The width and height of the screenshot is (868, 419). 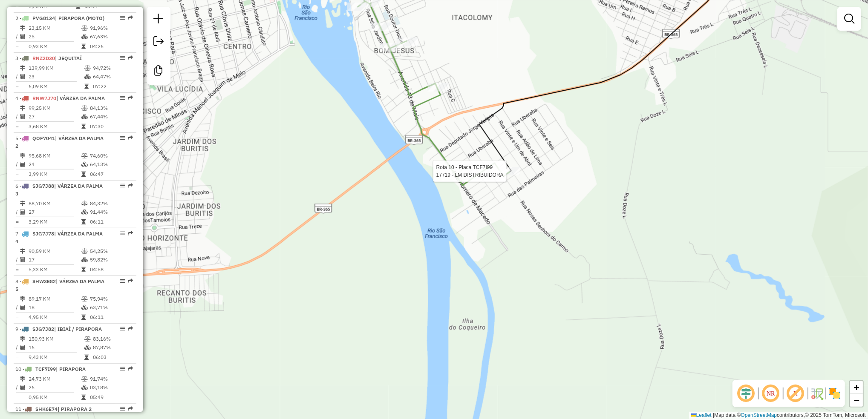 I want to click on td: 94,72%, so click(x=112, y=68).